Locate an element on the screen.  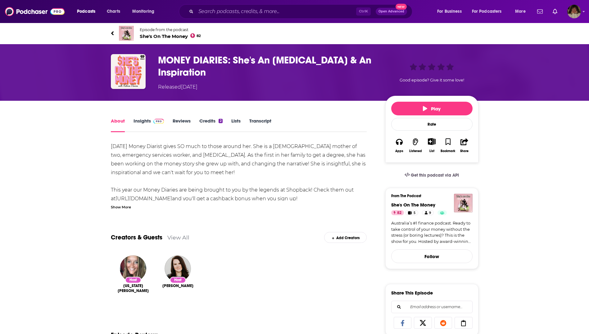
a: Lists is located at coordinates (236, 125).